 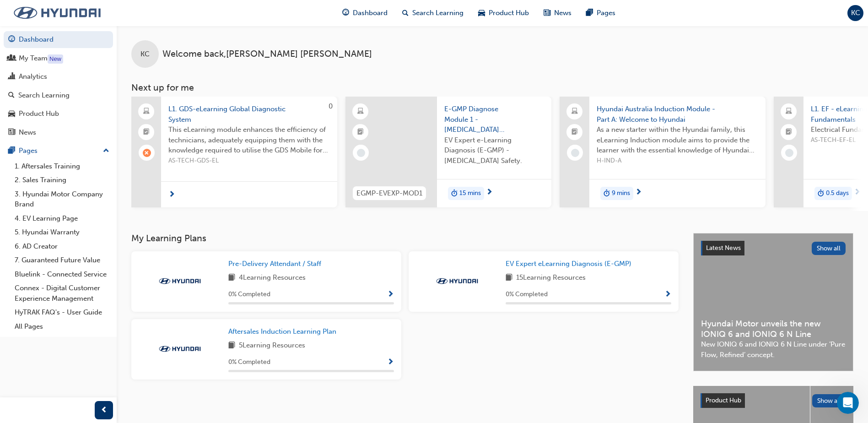 I want to click on span: Latest News, so click(x=724, y=247).